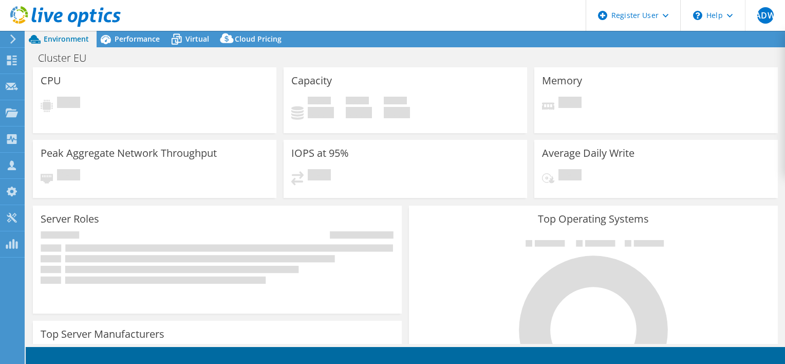 This screenshot has height=364, width=785. What do you see at coordinates (197, 39) in the screenshot?
I see `span: Virtual` at bounding box center [197, 39].